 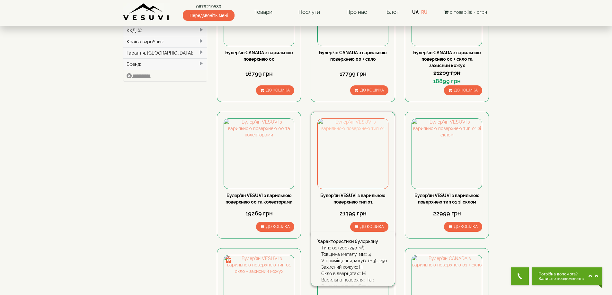 What do you see at coordinates (353, 154) in the screenshot?
I see `img: Булер'ян VESUVI з варильною поверхнею тип 01` at bounding box center [353, 154].